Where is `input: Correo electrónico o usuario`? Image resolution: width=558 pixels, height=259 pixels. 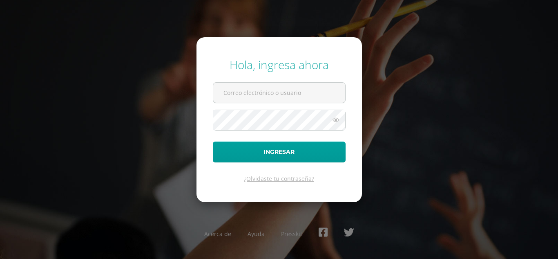 input: Correo electrónico o usuario is located at coordinates (279, 92).